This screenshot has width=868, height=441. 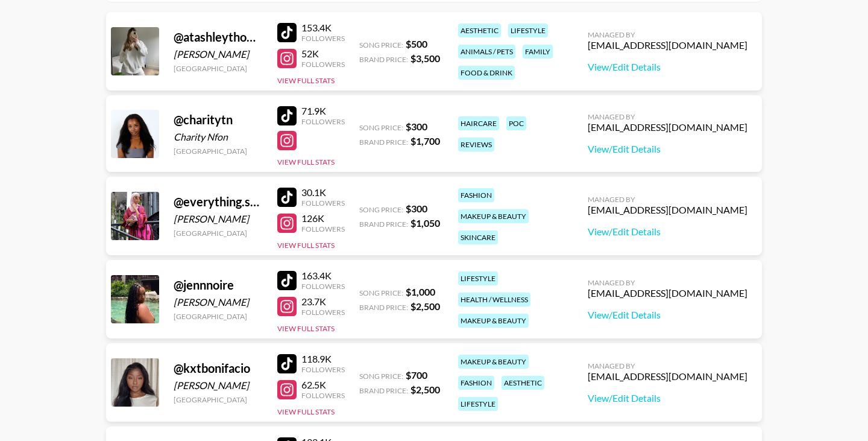 I want to click on div: @ kxtbonifacio, so click(x=219, y=368).